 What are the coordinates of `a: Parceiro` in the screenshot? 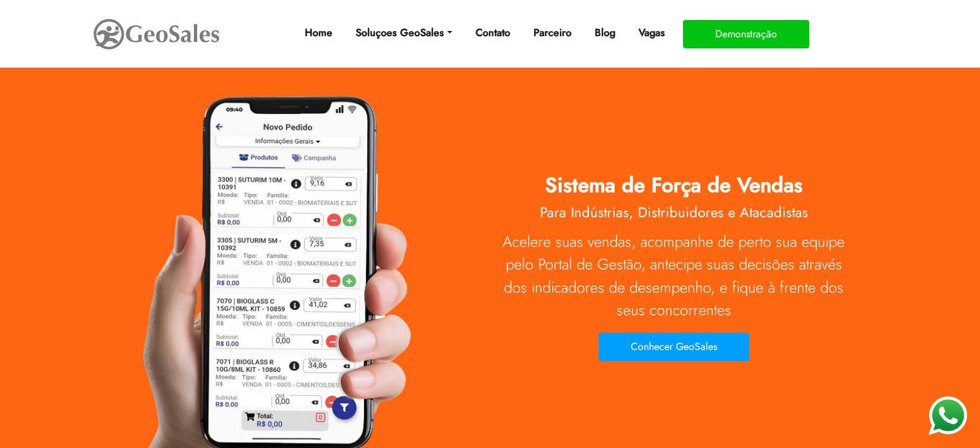 It's located at (552, 32).